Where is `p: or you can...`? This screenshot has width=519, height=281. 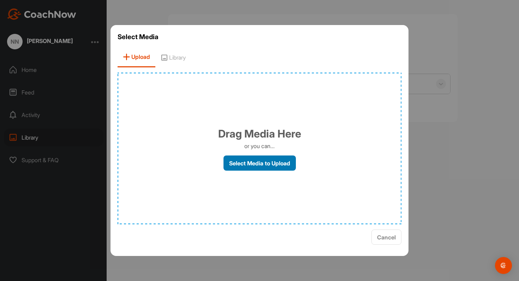 p: or you can... is located at coordinates (259, 146).